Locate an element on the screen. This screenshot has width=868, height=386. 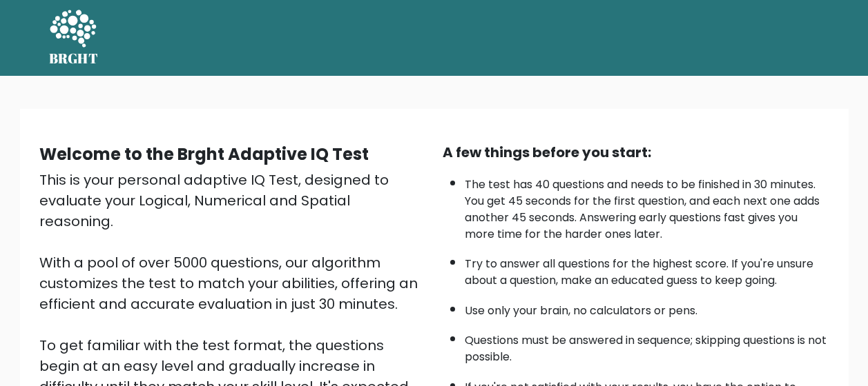
h5: BRGHT is located at coordinates (73, 59).